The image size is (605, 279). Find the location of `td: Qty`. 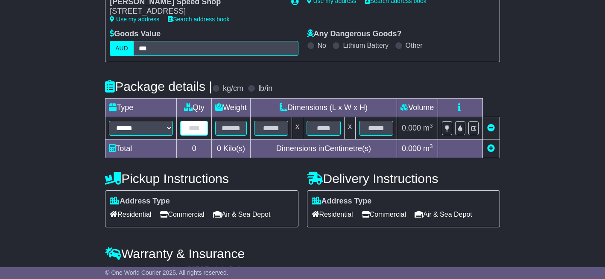

td: Qty is located at coordinates (194, 108).